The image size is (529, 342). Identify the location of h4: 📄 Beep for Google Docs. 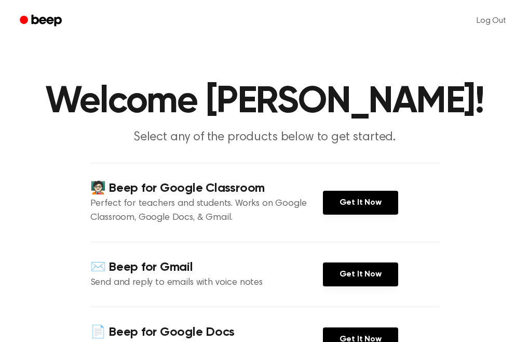
(207, 332).